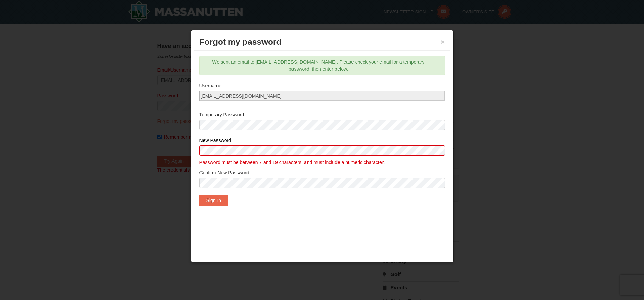  What do you see at coordinates (322, 86) in the screenshot?
I see `label: Username` at bounding box center [322, 86].